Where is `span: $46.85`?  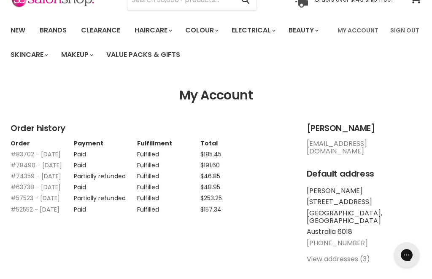
span: $46.85 is located at coordinates (210, 176).